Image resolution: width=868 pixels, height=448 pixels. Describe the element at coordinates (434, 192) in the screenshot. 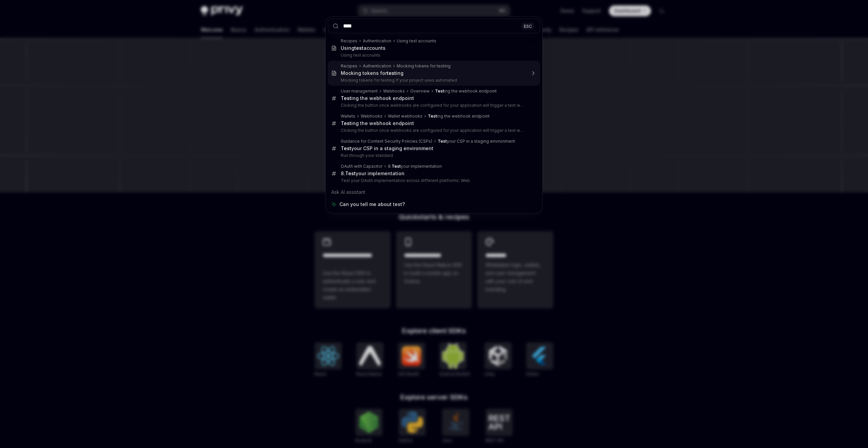

I see `div: Ask AI assistant` at that location.